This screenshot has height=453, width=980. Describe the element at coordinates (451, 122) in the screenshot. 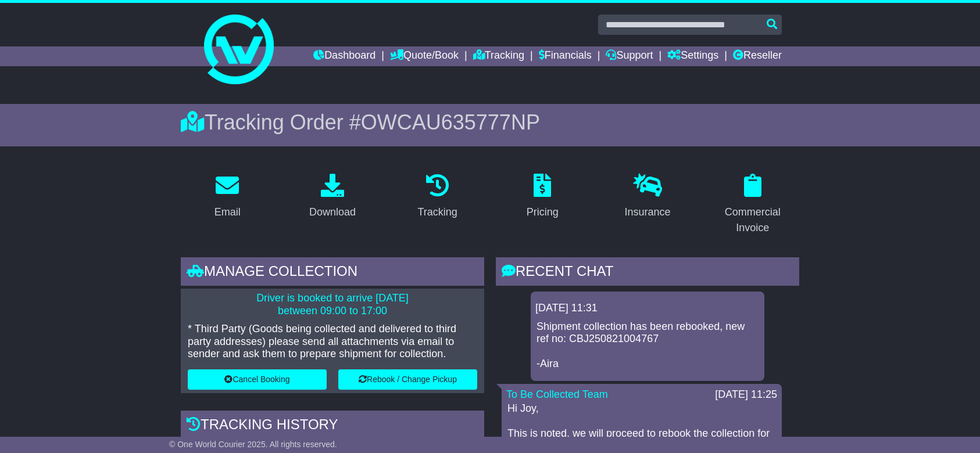

I see `span: OWCAU635777NP` at that location.